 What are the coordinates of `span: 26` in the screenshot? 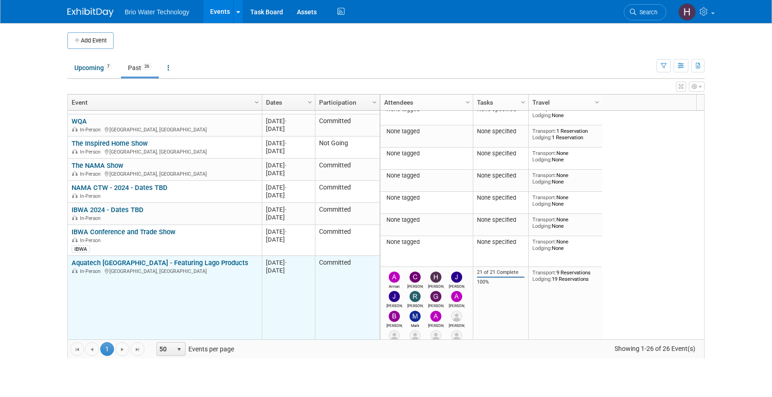 It's located at (147, 66).